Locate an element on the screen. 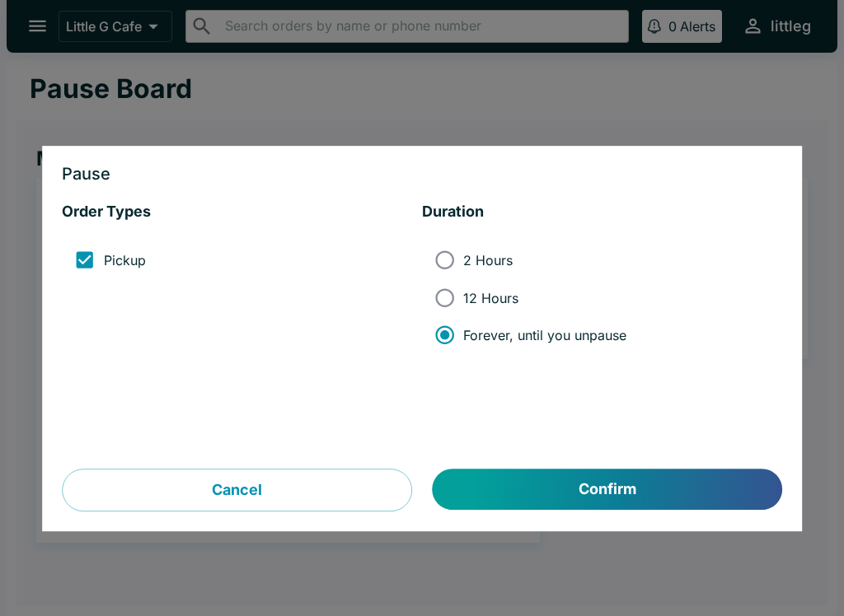  span: Pickup is located at coordinates (125, 260).